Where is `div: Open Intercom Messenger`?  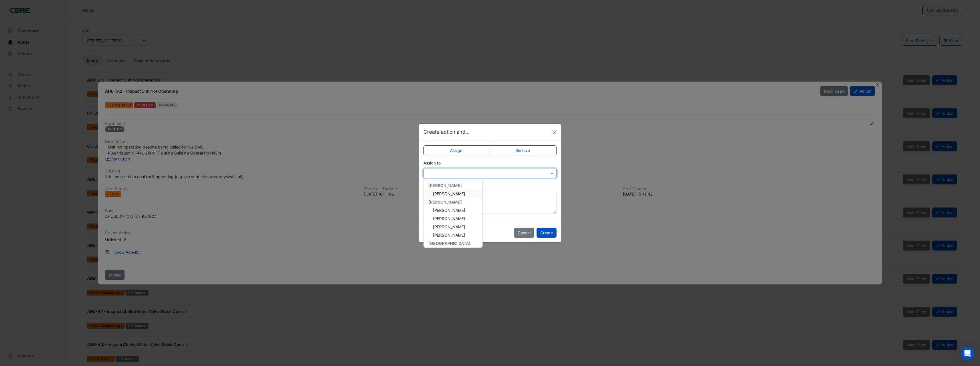
div: Open Intercom Messenger is located at coordinates (967, 353).